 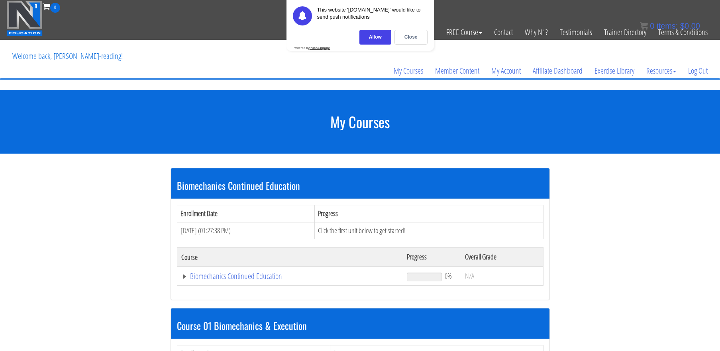 I want to click on a: Member Content, so click(x=457, y=71).